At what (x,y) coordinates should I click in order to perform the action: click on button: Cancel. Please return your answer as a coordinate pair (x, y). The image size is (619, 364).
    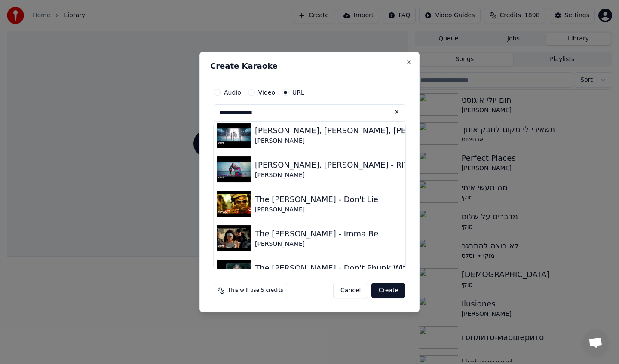
    Looking at the image, I should click on (350, 291).